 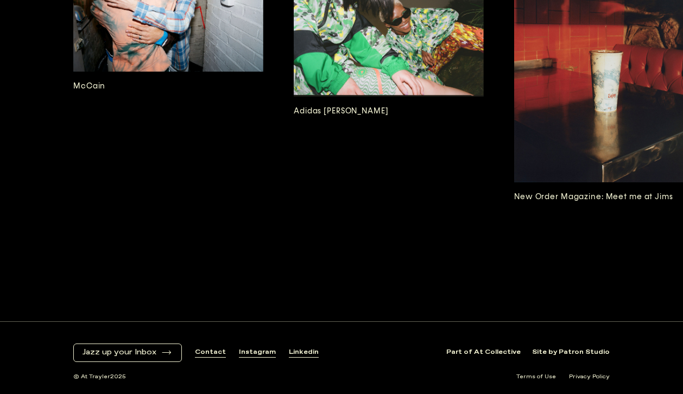 I want to click on a: Instagram, so click(x=257, y=352).